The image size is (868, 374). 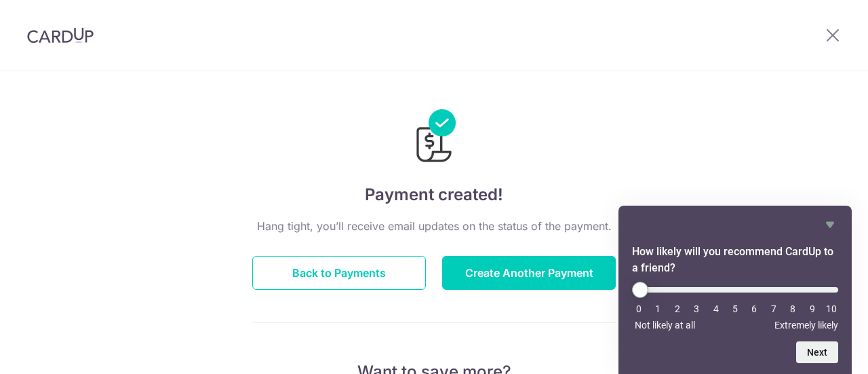 I want to click on span: Not likely at all, so click(x=664, y=325).